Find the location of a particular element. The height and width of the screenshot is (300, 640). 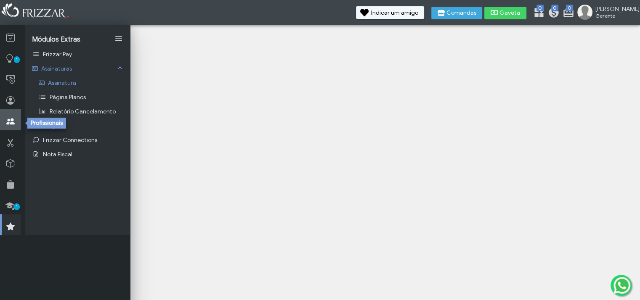

button: Comandas is located at coordinates (457, 13).